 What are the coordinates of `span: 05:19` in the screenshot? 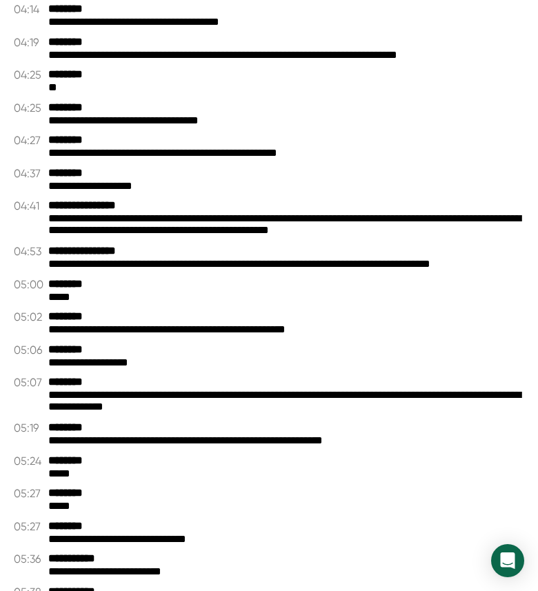 It's located at (29, 428).